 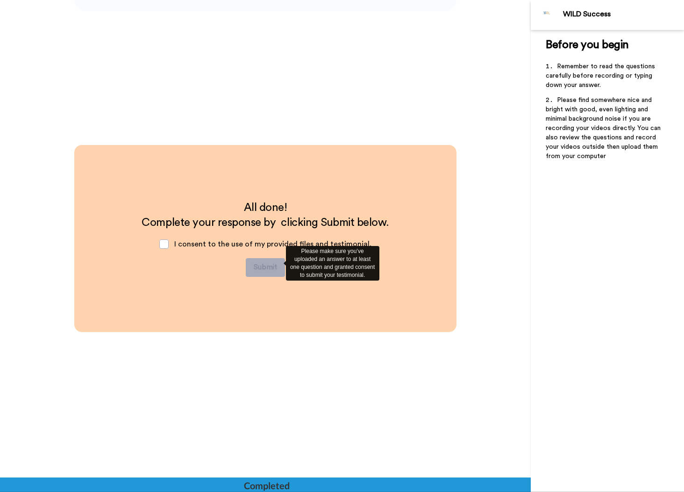 What do you see at coordinates (266, 485) in the screenshot?
I see `div: Completed` at bounding box center [266, 485].